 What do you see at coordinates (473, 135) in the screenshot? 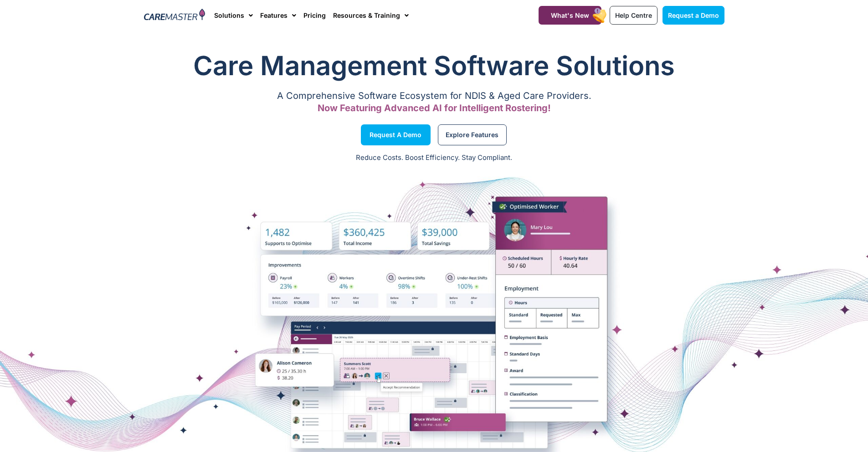
I see `a: Explore Features` at bounding box center [473, 135].